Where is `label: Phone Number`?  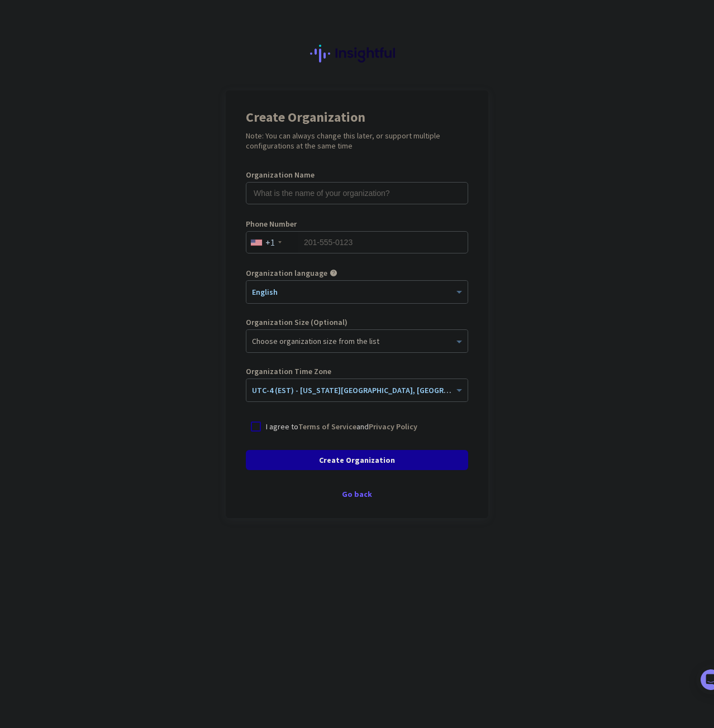 label: Phone Number is located at coordinates (357, 224).